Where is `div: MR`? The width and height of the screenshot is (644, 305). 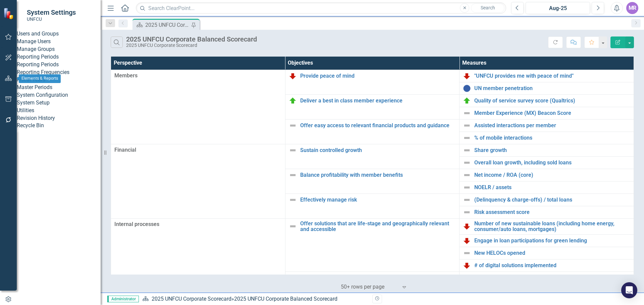
div: MR is located at coordinates (632, 8).